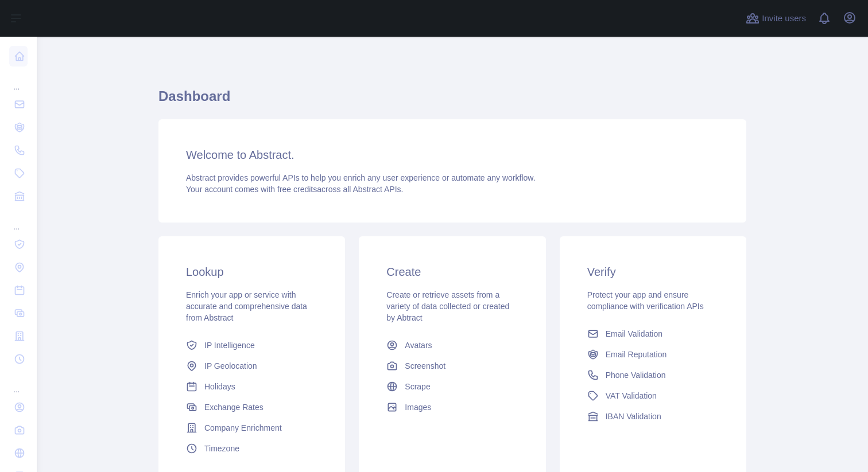  Describe the element at coordinates (252, 387) in the screenshot. I see `a: Holidays` at that location.